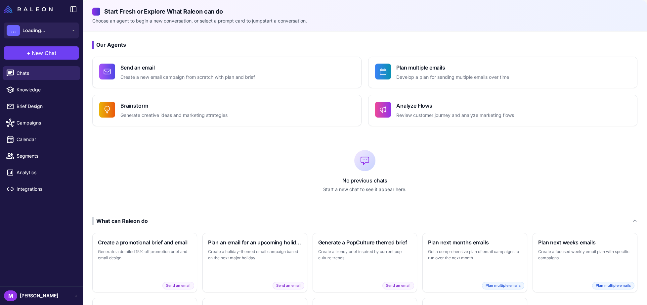 This screenshot has width=647, height=305. What do you see at coordinates (455, 105) in the screenshot?
I see `h4: Analyze Flows` at bounding box center [455, 105].